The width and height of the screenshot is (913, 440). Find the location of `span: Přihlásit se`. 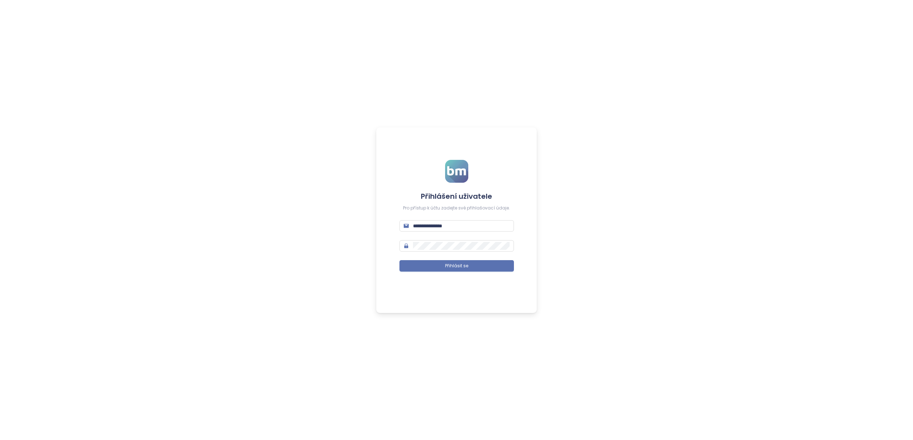

span: Přihlásit se is located at coordinates (457, 266).